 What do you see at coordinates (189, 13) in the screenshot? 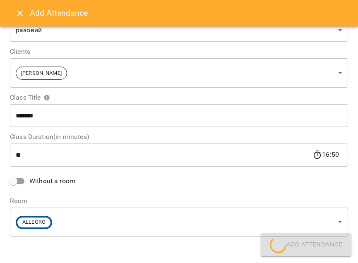
I see `h6: Add Attendance` at bounding box center [189, 13].